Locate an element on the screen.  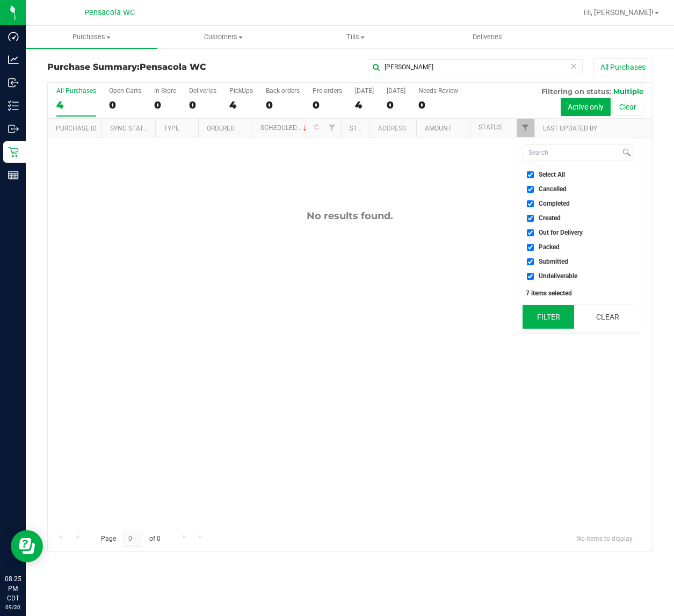
span: Completed is located at coordinates (554, 204).